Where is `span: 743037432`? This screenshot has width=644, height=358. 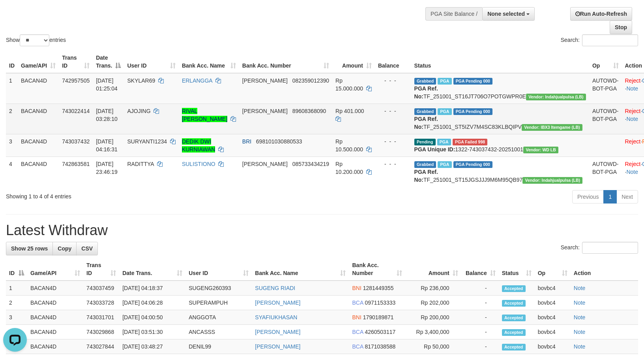
span: 743037432 is located at coordinates (75, 142).